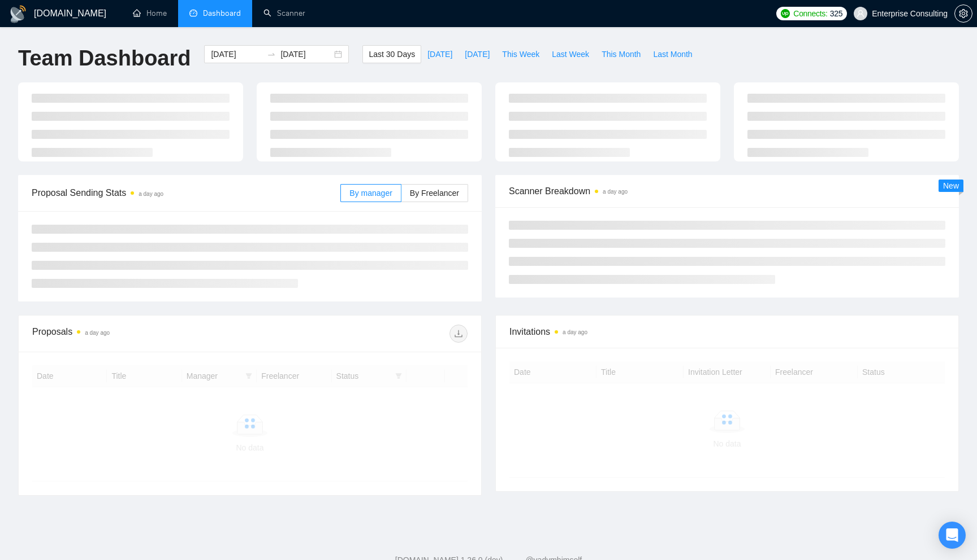 The height and width of the screenshot is (560, 977). Describe the element at coordinates (272, 54) in the screenshot. I see `span: to` at that location.